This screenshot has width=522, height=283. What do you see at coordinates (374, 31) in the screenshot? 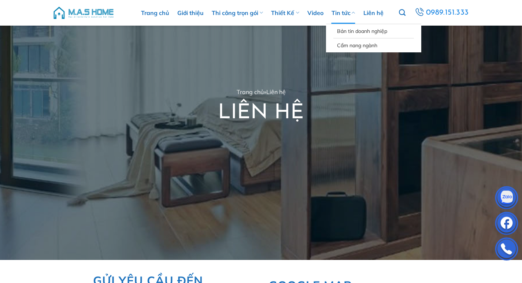
I see `a: Bản tin doanh nghiệp` at bounding box center [374, 31].